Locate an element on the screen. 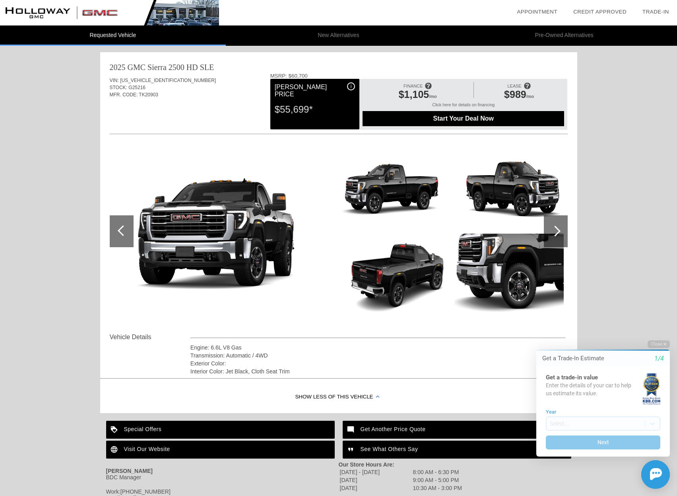 Image resolution: width=677 pixels, height=496 pixels. img: 4.jpg is located at coordinates (509, 188).